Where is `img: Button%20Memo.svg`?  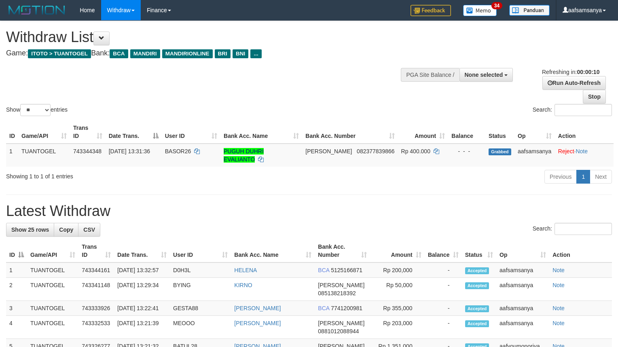 img: Button%20Memo.svg is located at coordinates (480, 11).